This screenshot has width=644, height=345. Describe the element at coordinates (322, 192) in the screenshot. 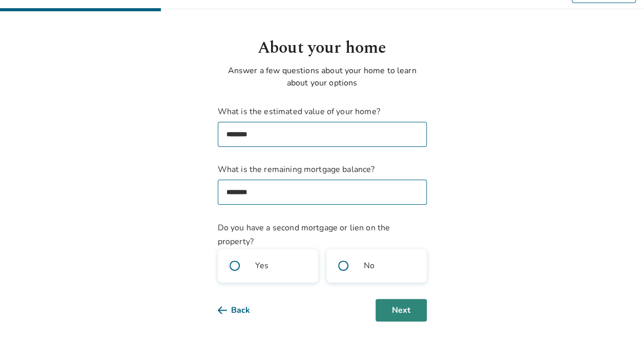

I see `input: What is the remaining mortgage balance?` at that location.